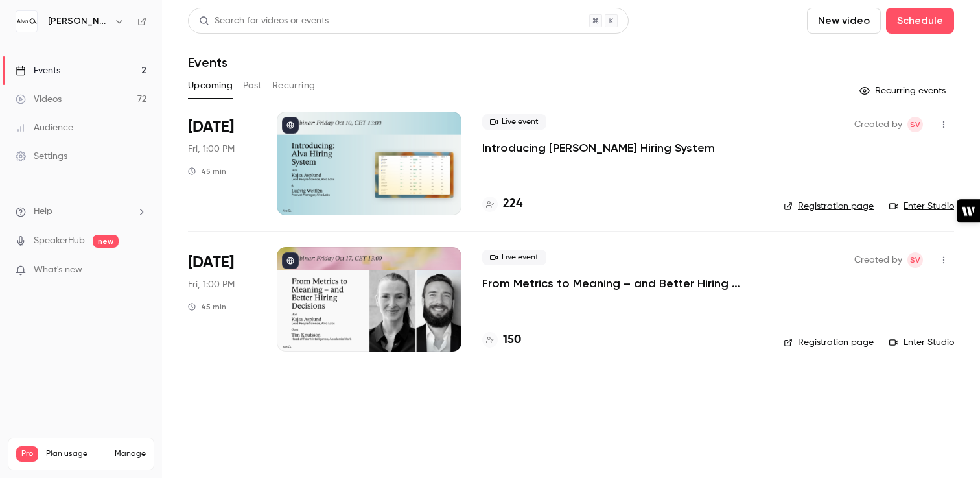  What do you see at coordinates (252, 86) in the screenshot?
I see `button: Past` at bounding box center [252, 86].